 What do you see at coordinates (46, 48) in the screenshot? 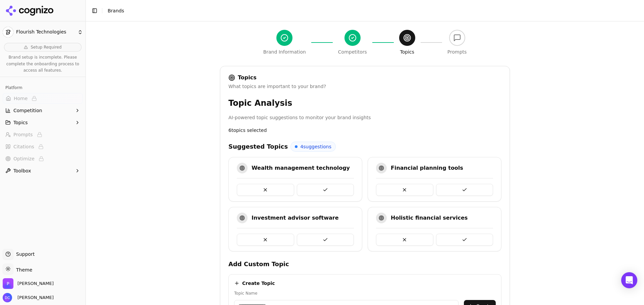
I see `span: Setup Required` at bounding box center [46, 48].